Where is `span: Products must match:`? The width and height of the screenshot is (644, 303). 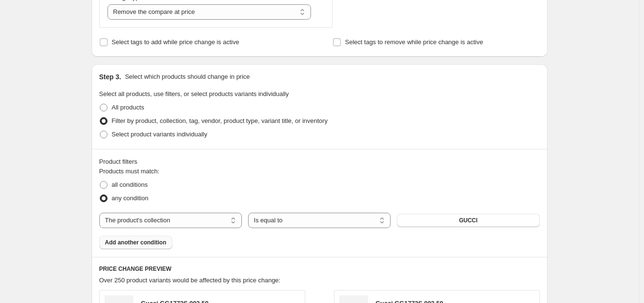 span: Products must match: is located at coordinates (130, 171).